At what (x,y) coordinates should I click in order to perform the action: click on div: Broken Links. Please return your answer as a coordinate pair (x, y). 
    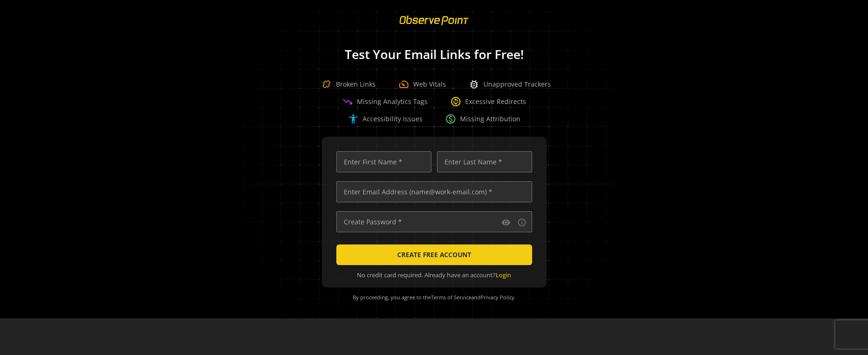
    Looking at the image, I should click on (346, 84).